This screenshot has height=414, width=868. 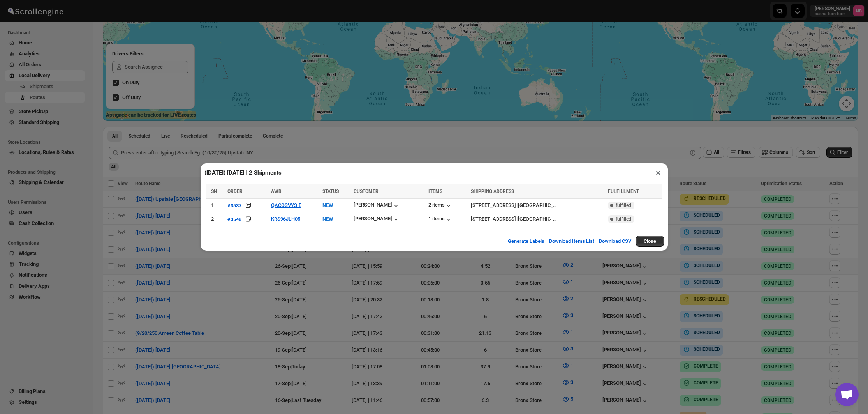 I want to click on span: FULFILLMENT, so click(x=624, y=191).